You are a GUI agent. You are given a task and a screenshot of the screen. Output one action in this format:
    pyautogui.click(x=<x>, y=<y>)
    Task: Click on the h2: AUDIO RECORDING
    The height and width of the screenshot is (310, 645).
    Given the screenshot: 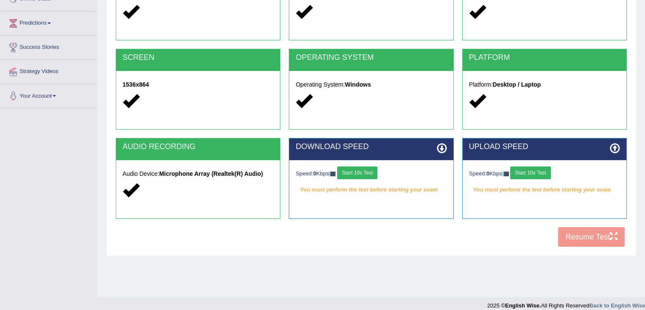 What is the action you would take?
    pyautogui.click(x=198, y=147)
    